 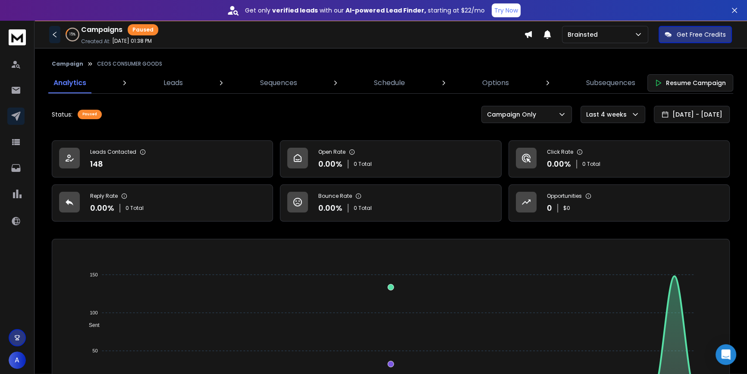 I want to click on p: Analytics, so click(x=70, y=83).